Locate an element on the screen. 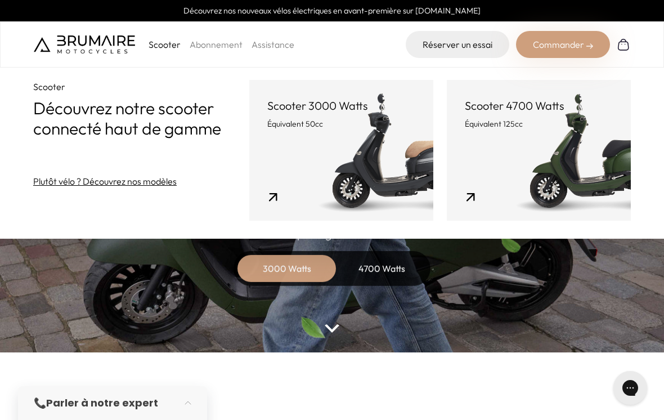 The height and width of the screenshot is (420, 664). p: Équivalent 50cc is located at coordinates (341, 124).